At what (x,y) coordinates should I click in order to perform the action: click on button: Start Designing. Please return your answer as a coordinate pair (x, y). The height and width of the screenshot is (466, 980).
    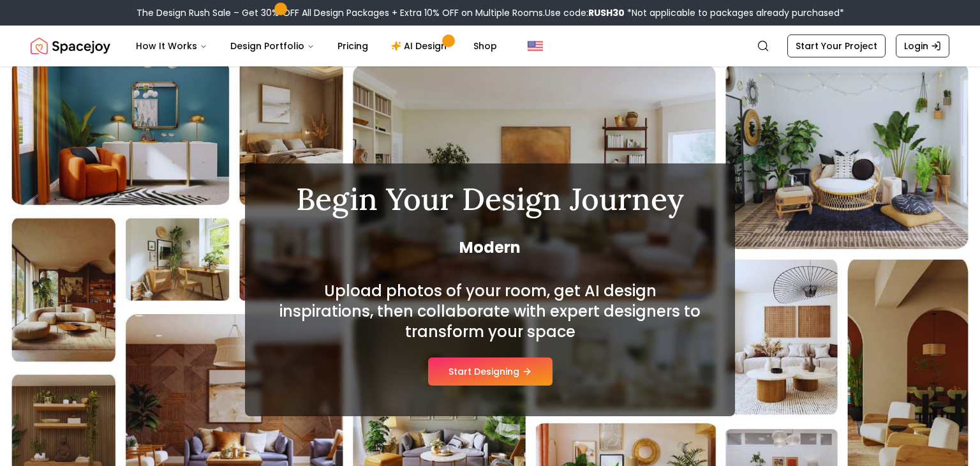
    Looking at the image, I should click on (490, 372).